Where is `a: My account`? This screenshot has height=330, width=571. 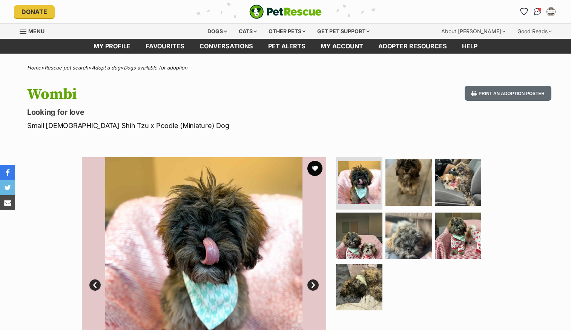 a: My account is located at coordinates (342, 46).